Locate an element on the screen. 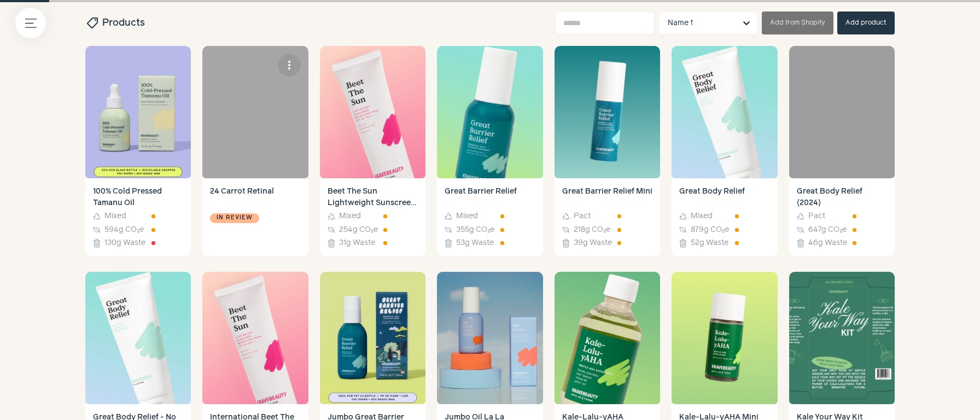  span: 39g Waste is located at coordinates (593, 243).